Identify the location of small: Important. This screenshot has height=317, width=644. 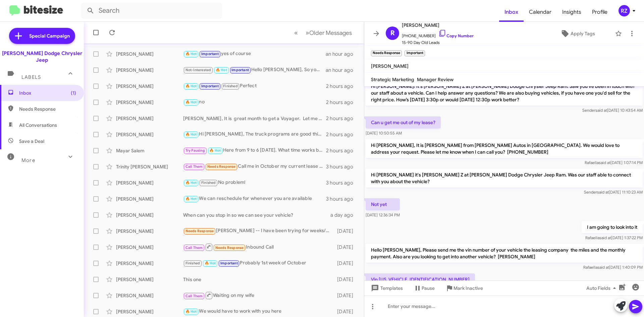
(415, 53).